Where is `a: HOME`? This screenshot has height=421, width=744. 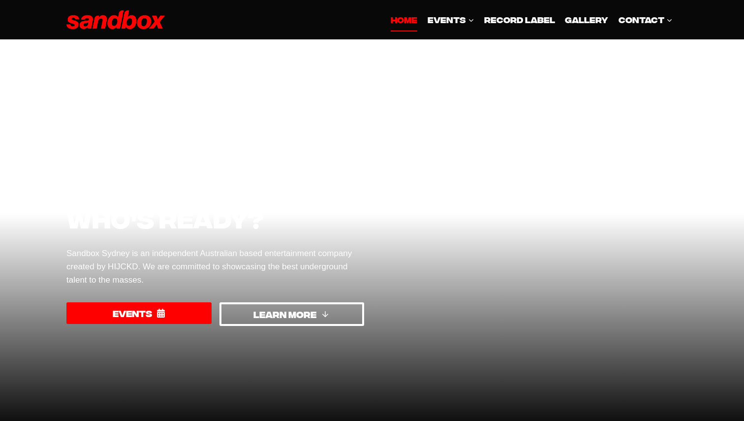
a: HOME is located at coordinates (404, 20).